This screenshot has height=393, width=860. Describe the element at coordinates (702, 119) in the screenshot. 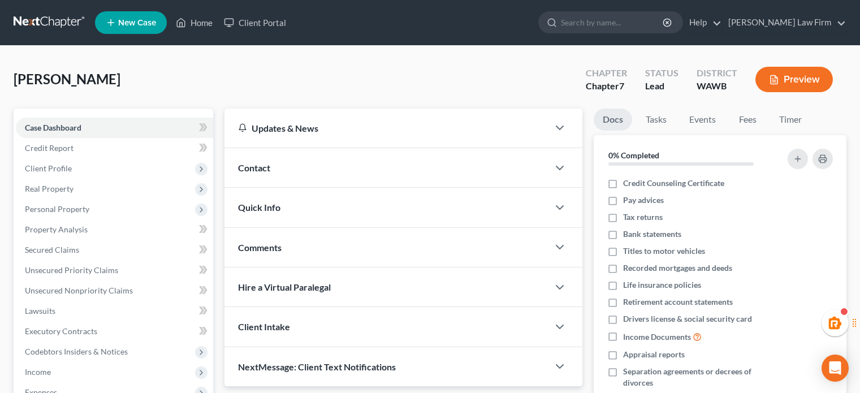

I see `a: Events` at that location.